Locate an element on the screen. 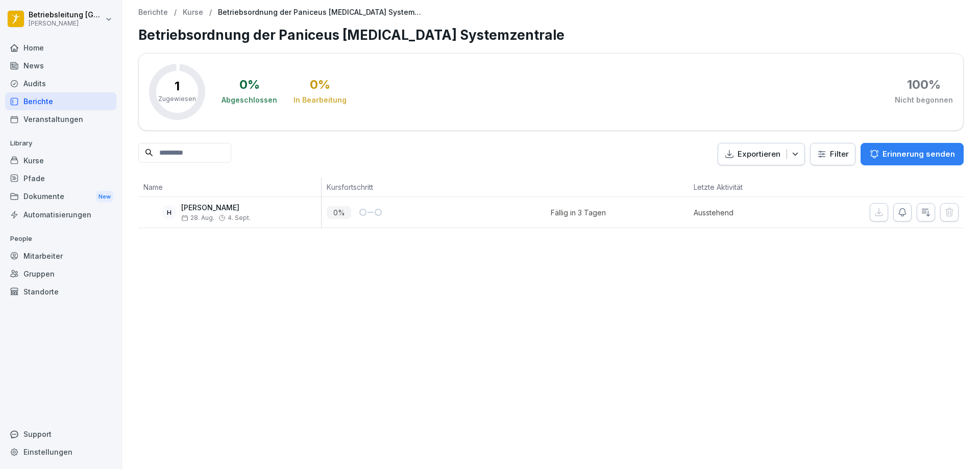 Image resolution: width=980 pixels, height=469 pixels. div: Berichte is located at coordinates (61, 101).